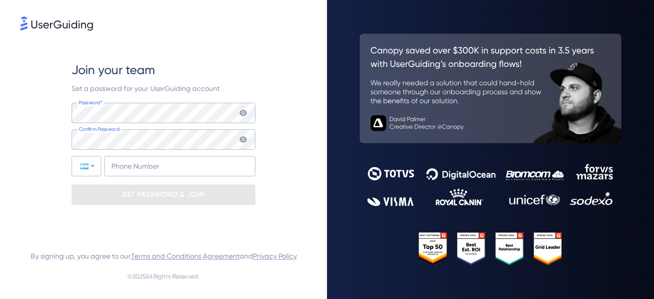 The image size is (654, 299). I want to click on span: © 2025 All Rights Reserved., so click(164, 276).